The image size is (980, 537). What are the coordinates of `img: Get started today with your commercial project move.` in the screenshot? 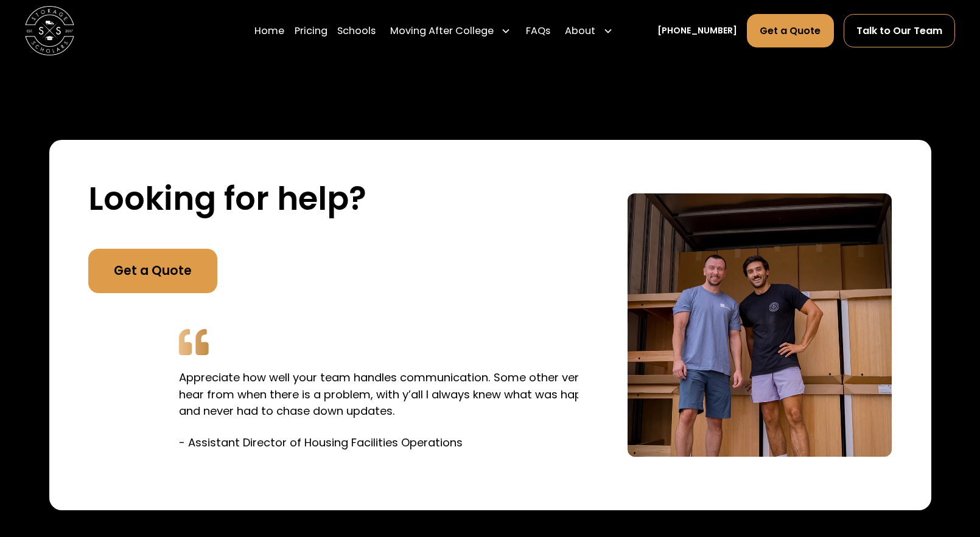 It's located at (759, 325).